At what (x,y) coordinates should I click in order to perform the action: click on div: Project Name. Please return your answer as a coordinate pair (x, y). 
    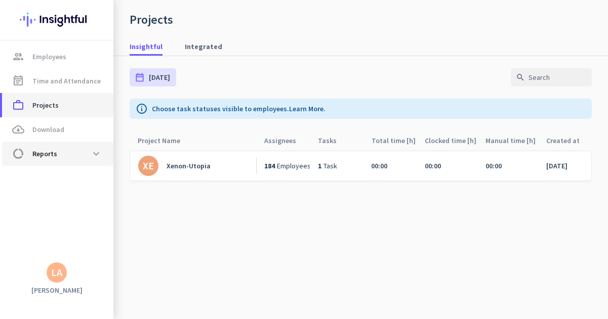
    Looking at the image, I should click on (165, 141).